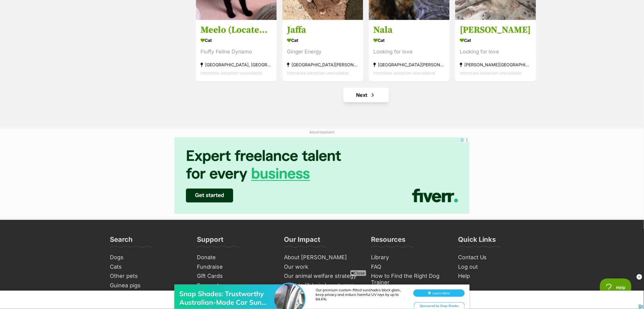 This screenshot has height=309, width=644. I want to click on h3: Resources, so click(389, 241).